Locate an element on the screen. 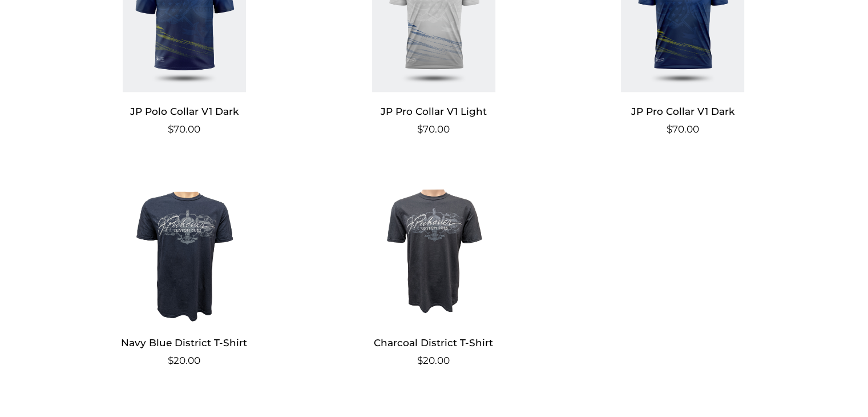 The height and width of the screenshot is (417, 868). h2: Charcoal District T-Shirt is located at coordinates (434, 343).